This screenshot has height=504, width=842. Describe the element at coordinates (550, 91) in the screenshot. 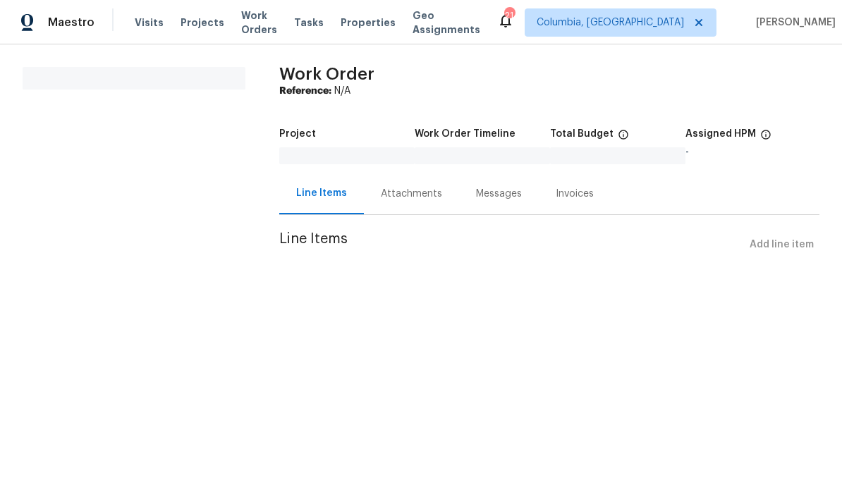

I see `div: N/A` at that location.